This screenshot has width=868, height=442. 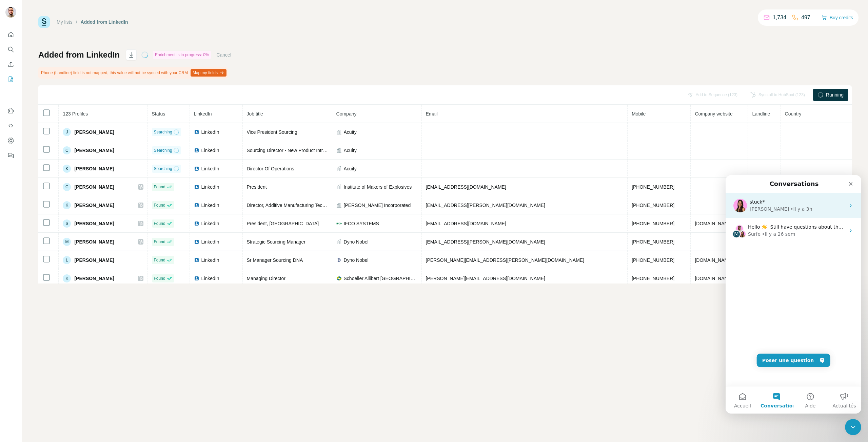 What do you see at coordinates (11, 141) in the screenshot?
I see `button: Dashboard` at bounding box center [11, 141].